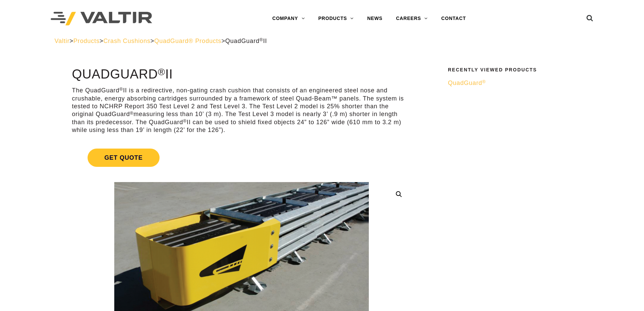 This screenshot has height=311, width=644. Describe the element at coordinates (86, 41) in the screenshot. I see `span: Products` at that location.